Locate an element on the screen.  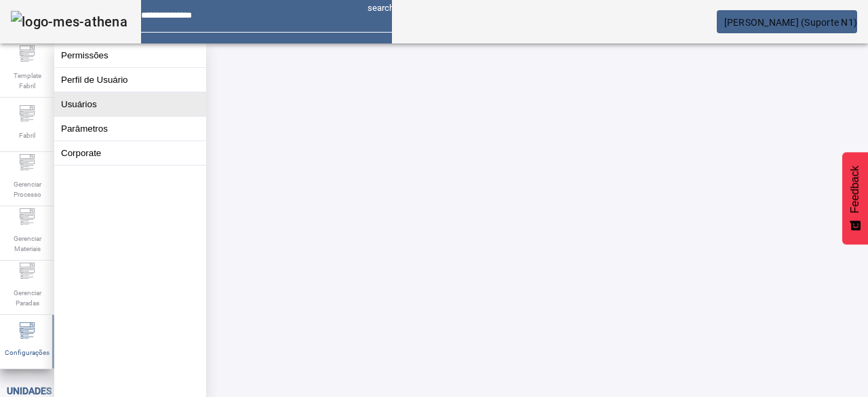
button: Corporate is located at coordinates (130, 153).